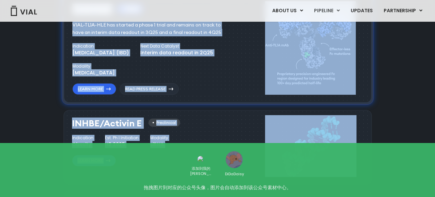  Describe the element at coordinates (122, 144) in the screenshot. I see `div: H2 2025` at that location.